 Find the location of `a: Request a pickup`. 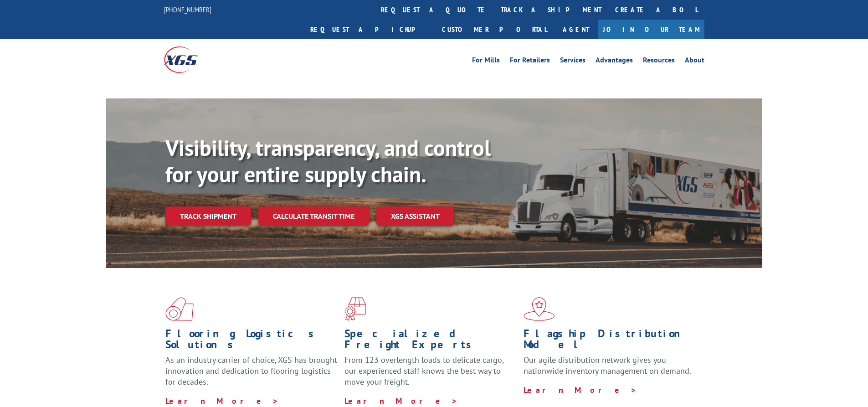

a: Request a pickup is located at coordinates (369, 29).